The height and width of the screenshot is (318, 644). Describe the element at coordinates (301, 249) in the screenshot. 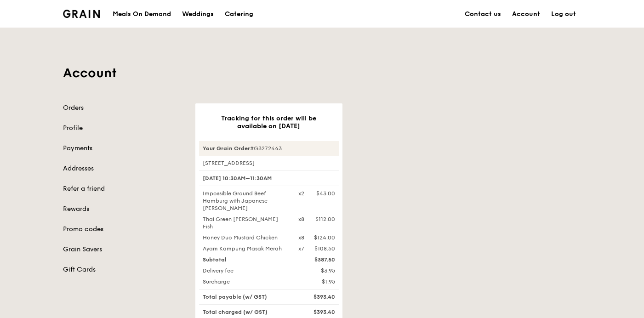

I see `div: x7` at that location.